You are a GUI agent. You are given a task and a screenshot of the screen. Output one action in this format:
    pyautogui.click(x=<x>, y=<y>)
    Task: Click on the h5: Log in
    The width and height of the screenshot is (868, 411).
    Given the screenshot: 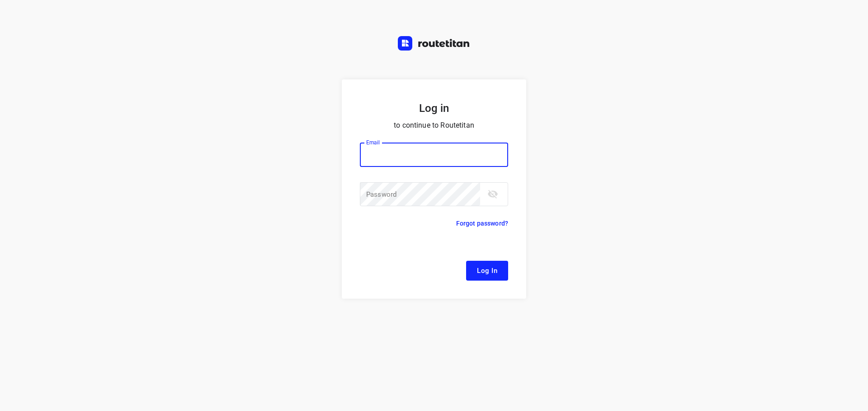 What is the action you would take?
    pyautogui.click(x=434, y=108)
    